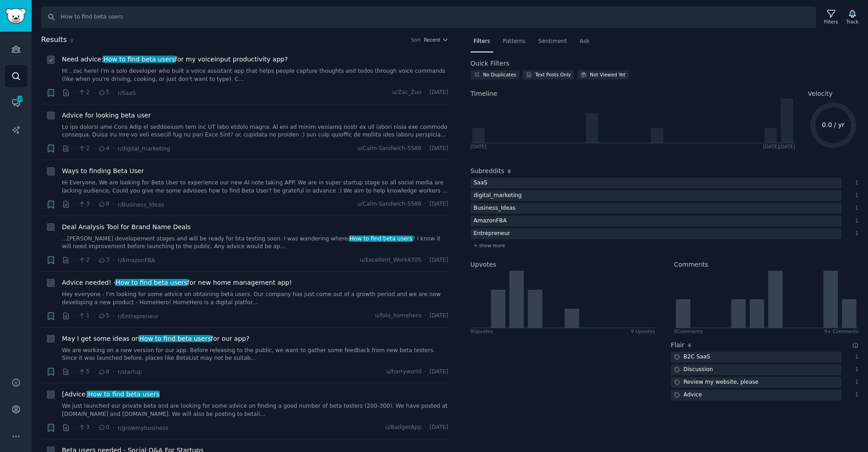 The image size is (868, 452). What do you see at coordinates (127, 93) in the screenshot?
I see `span: r/SaaS` at bounding box center [127, 93].